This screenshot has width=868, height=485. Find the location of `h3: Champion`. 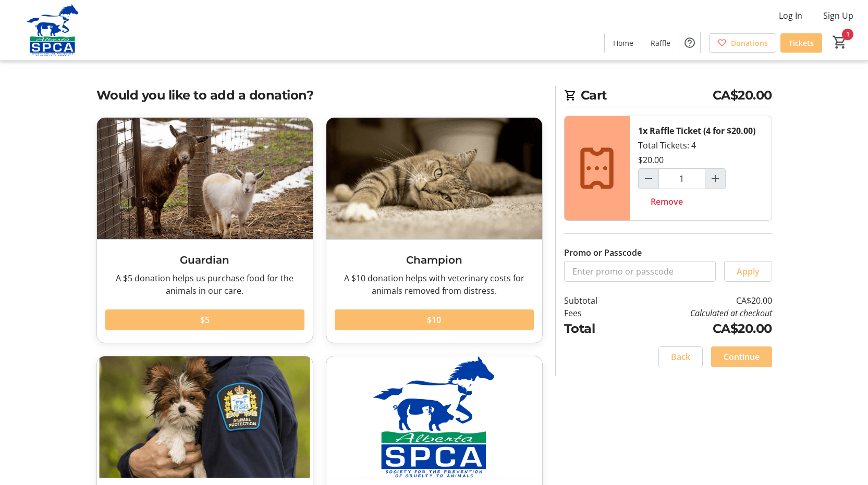

h3: Champion is located at coordinates (434, 260).